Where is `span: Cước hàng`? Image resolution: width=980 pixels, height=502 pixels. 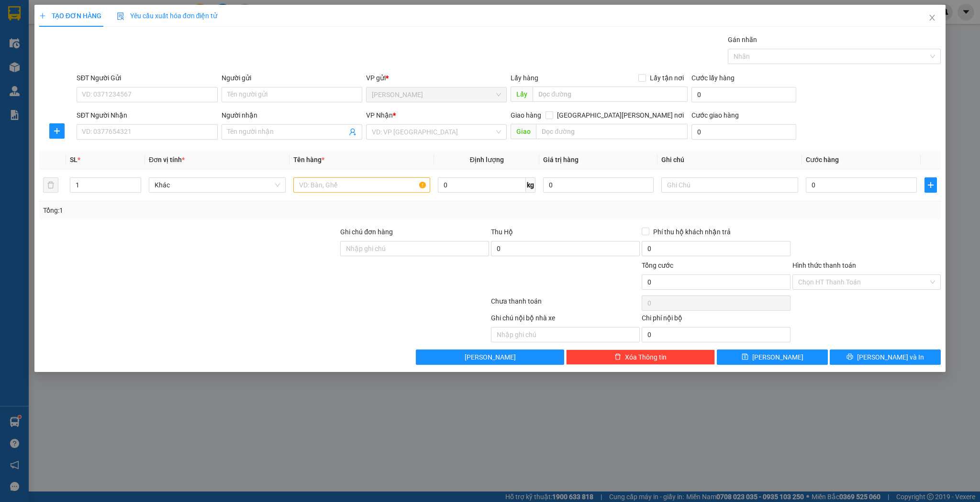
span: Cước hàng is located at coordinates (822, 160).